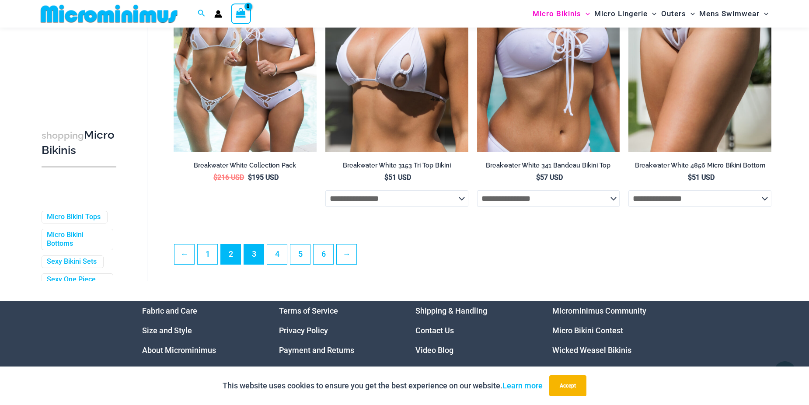 The width and height of the screenshot is (809, 405). What do you see at coordinates (79, 143) in the screenshot?
I see `h3: Micro Bikinis` at bounding box center [79, 143].